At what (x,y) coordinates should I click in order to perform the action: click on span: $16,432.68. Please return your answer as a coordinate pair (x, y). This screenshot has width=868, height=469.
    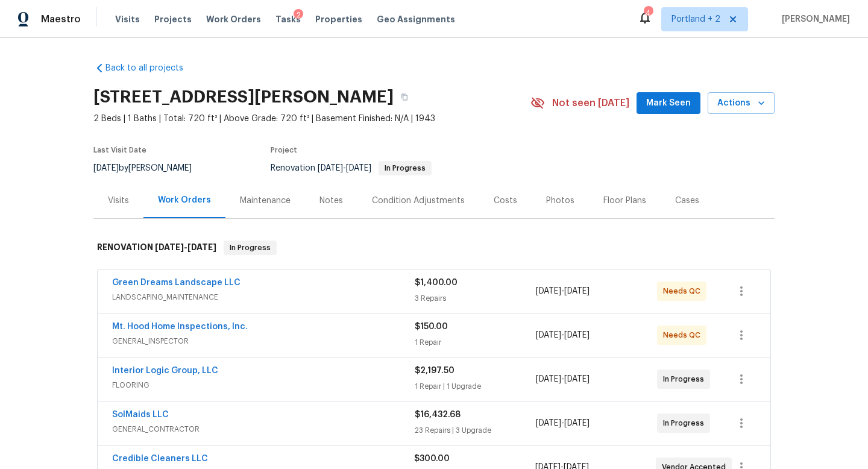
    Looking at the image, I should click on (437, 415).